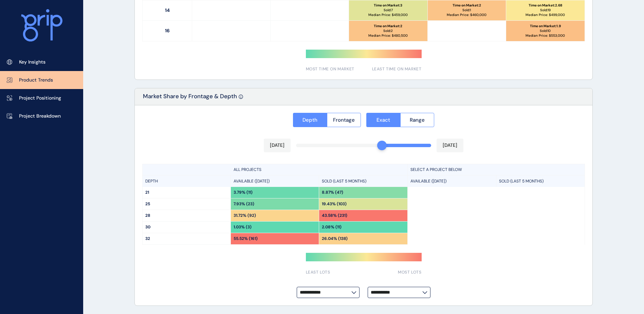 Image resolution: width=644 pixels, height=314 pixels. I want to click on p: Median Price: $ 459,000, so click(388, 15).